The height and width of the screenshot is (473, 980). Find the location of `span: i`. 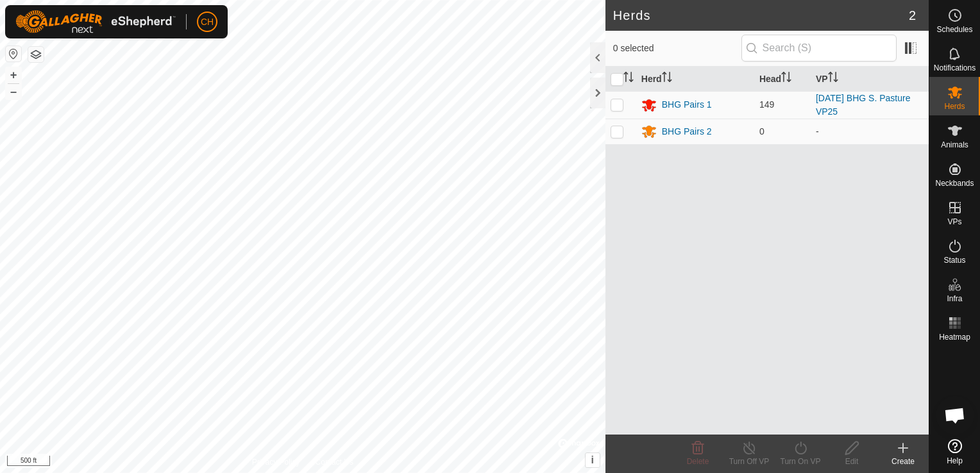

span: i is located at coordinates (593, 460).